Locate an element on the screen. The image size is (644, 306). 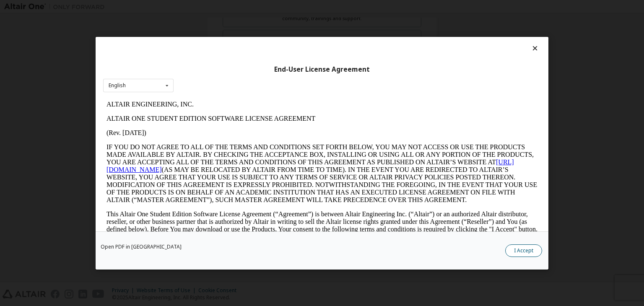
p: ALTAIR ENGINEERING, INC. is located at coordinates (219, 7).